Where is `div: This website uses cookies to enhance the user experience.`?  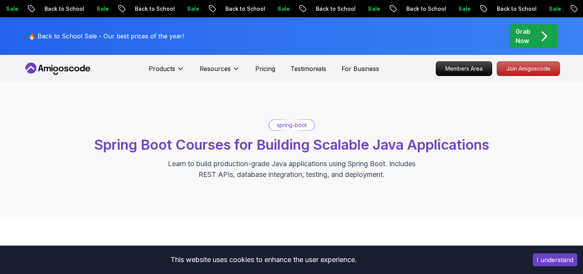 div: This website uses cookies to enhance the user experience. is located at coordinates (263, 259).